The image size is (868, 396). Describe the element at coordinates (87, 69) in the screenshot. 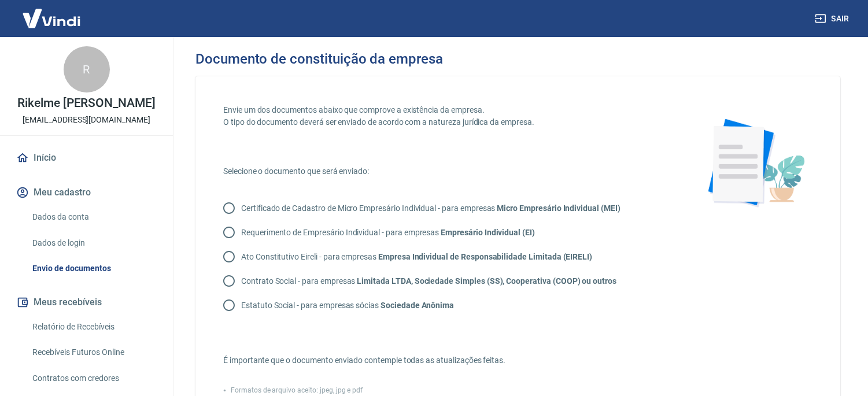

I see `div: R` at that location.